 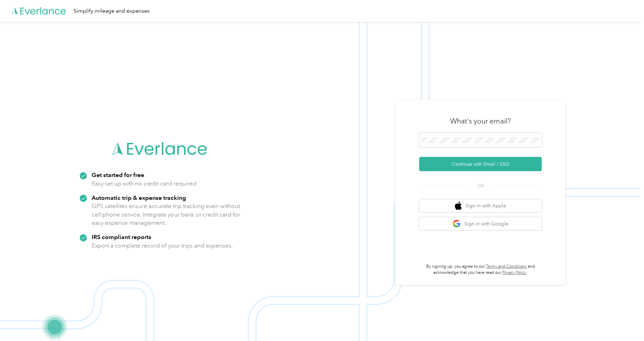 What do you see at coordinates (506, 266) in the screenshot?
I see `a: Terms and Conditions` at bounding box center [506, 266].